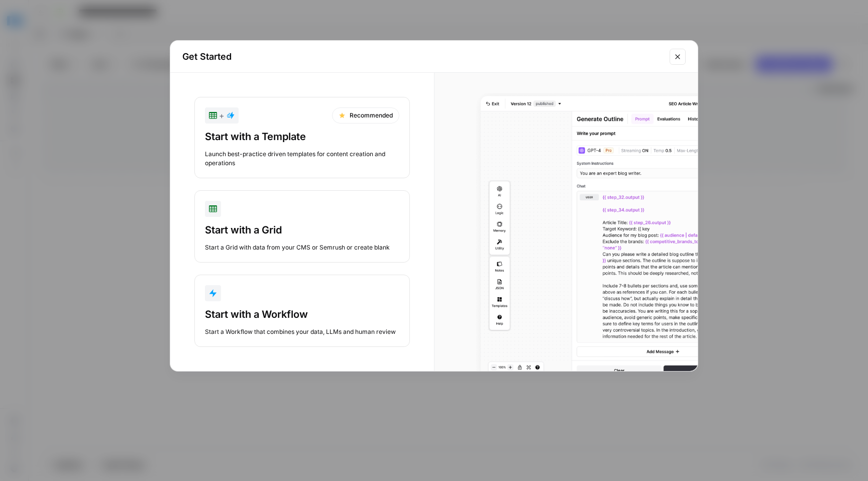 The image size is (868, 481). What do you see at coordinates (302, 314) in the screenshot?
I see `div: Start with a Workflow` at bounding box center [302, 314].